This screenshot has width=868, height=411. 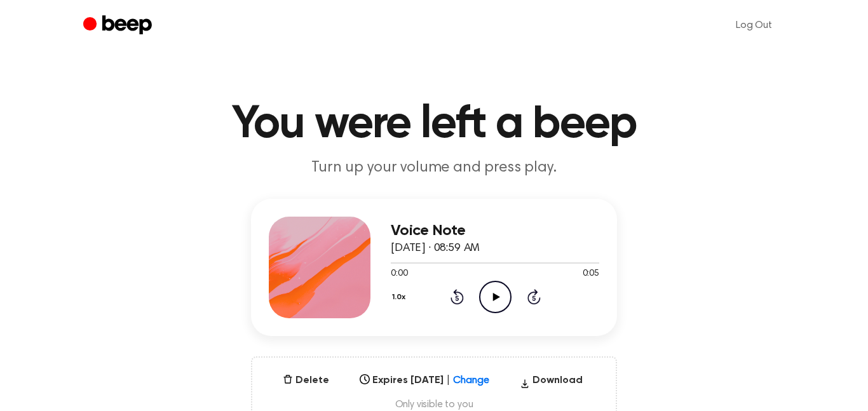 What do you see at coordinates (753, 26) in the screenshot?
I see `a: Log Out` at bounding box center [753, 26].